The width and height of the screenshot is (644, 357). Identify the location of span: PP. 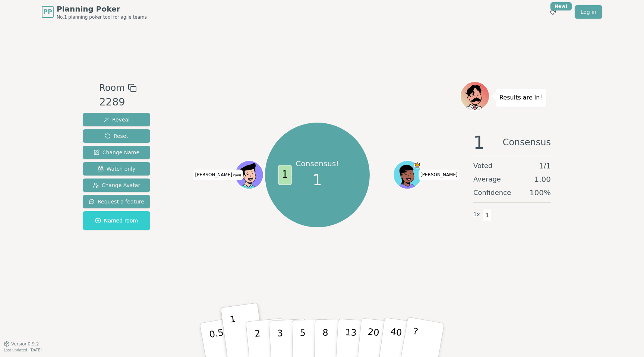
(47, 12).